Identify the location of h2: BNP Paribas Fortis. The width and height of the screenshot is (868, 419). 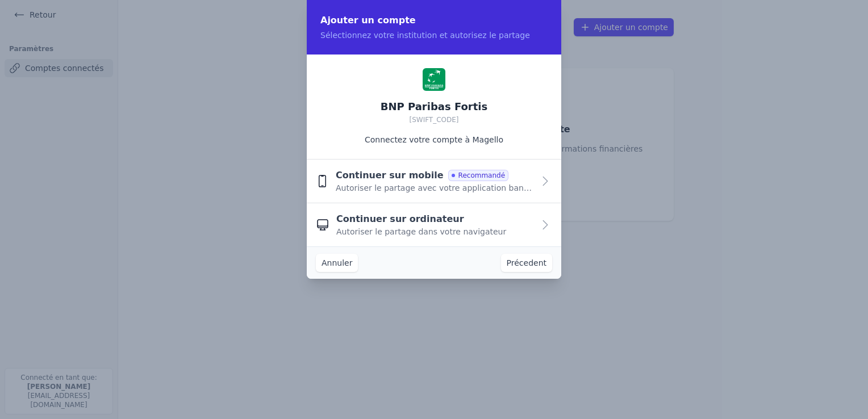
(434, 107).